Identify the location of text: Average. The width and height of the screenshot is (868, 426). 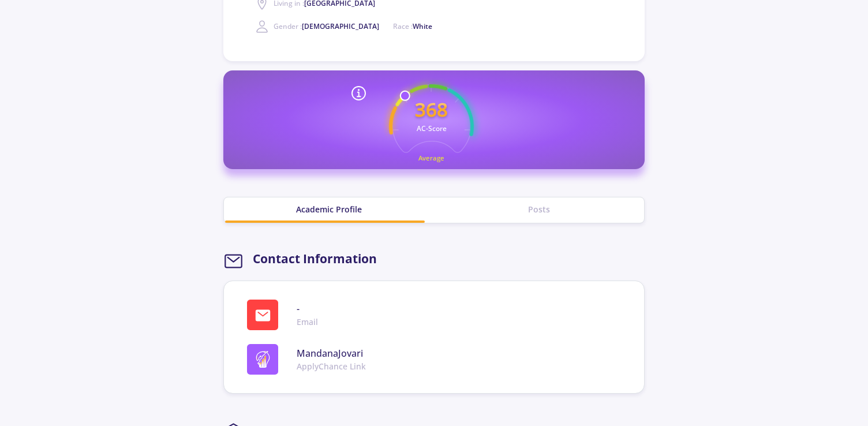
(431, 158).